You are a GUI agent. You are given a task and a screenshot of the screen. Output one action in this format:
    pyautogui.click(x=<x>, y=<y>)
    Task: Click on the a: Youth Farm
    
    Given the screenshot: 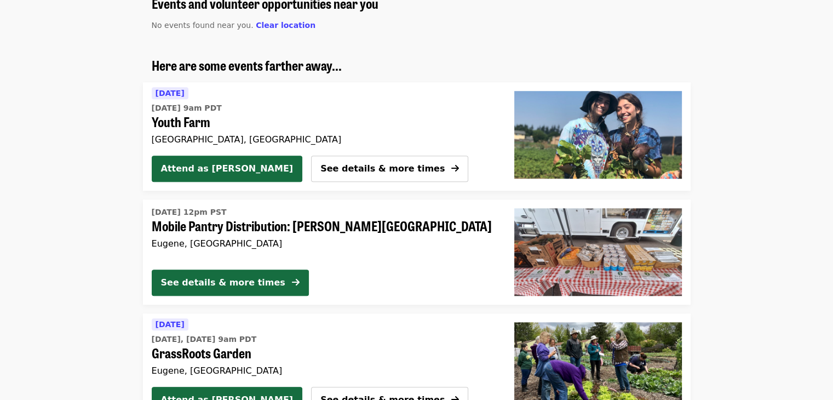 What is the action you would take?
    pyautogui.click(x=598, y=136)
    